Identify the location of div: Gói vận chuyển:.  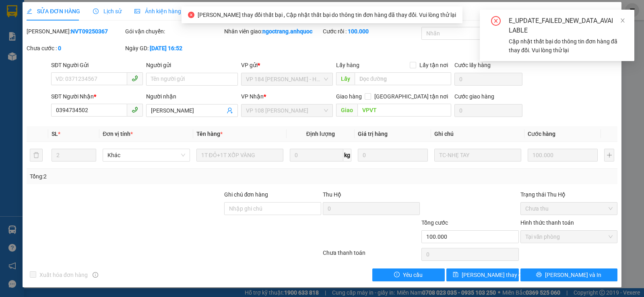
(173, 31).